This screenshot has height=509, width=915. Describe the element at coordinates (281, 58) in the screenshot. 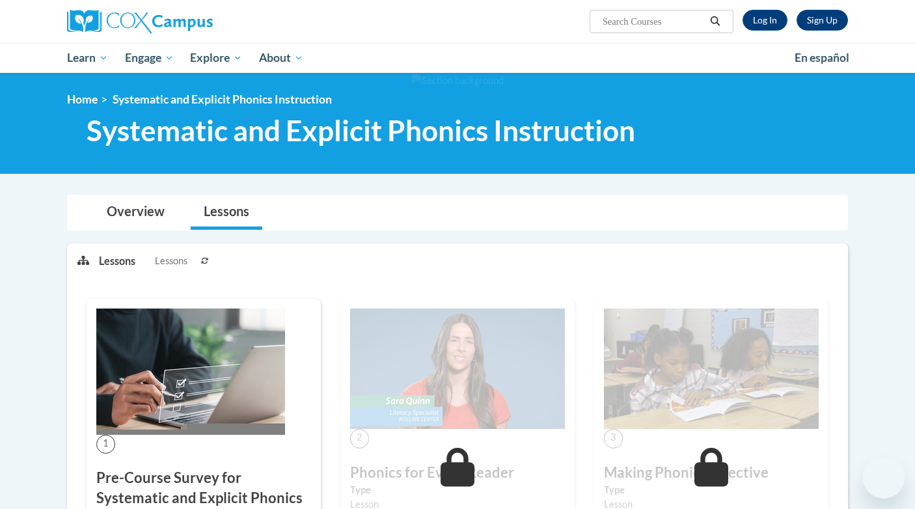

I see `a: About` at that location.